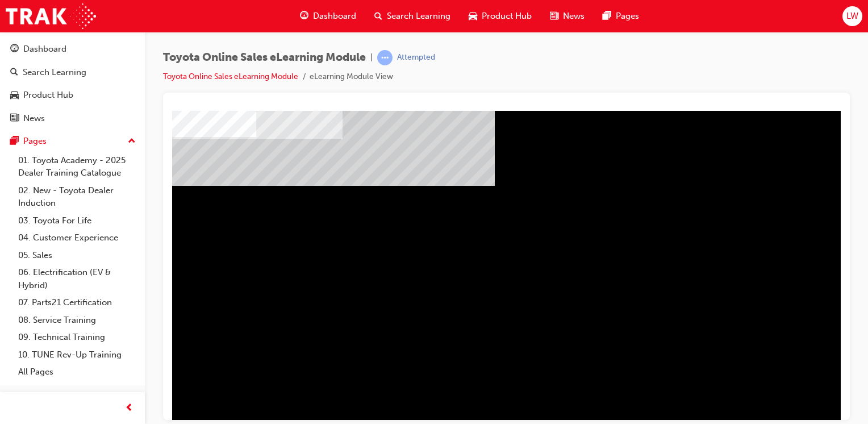 The height and width of the screenshot is (424, 868). Describe the element at coordinates (76, 197) in the screenshot. I see `a: 02. New - Toyota Dealer Induction` at that location.